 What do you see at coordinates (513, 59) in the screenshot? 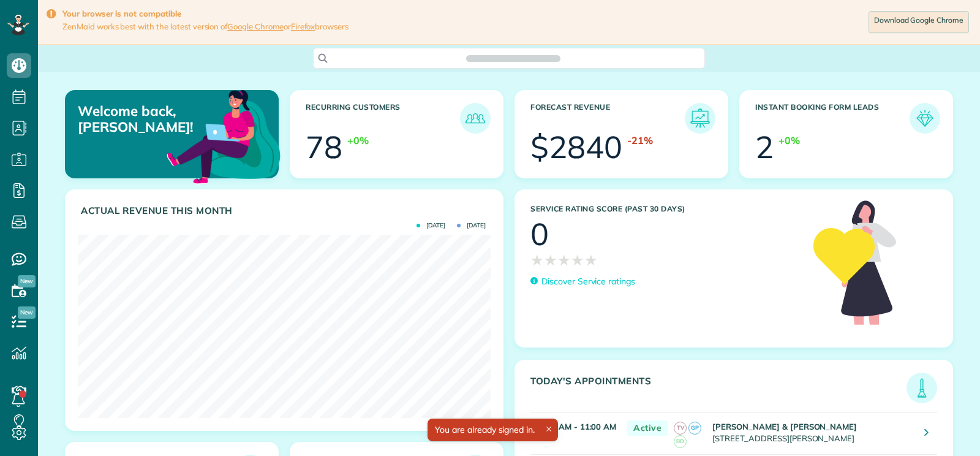
I see `span: Search ZenMaid…` at bounding box center [513, 59].